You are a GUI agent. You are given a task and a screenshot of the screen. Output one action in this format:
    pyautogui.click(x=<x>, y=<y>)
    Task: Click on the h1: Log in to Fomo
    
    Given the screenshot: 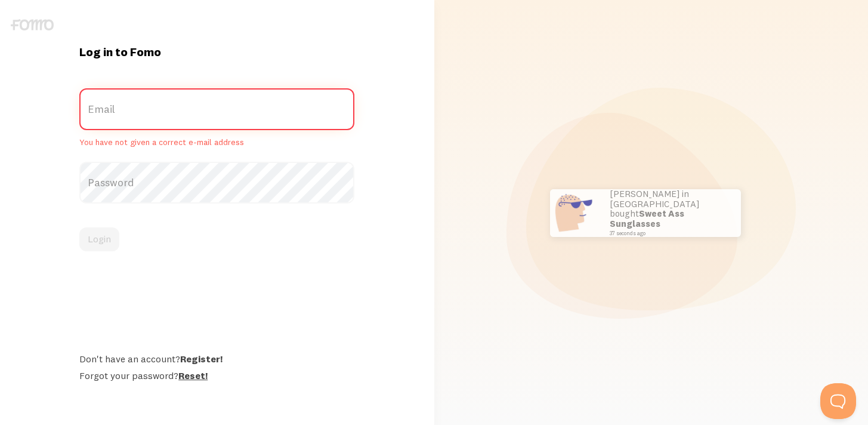 What is the action you would take?
    pyautogui.click(x=217, y=52)
    